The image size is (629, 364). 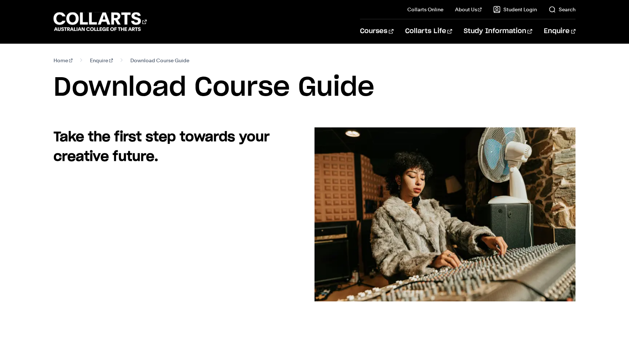 I want to click on a: Home, so click(x=63, y=61).